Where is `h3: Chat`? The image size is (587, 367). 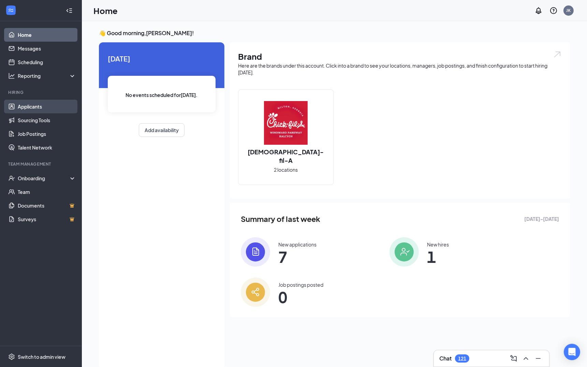 h3: Chat is located at coordinates (446, 358).